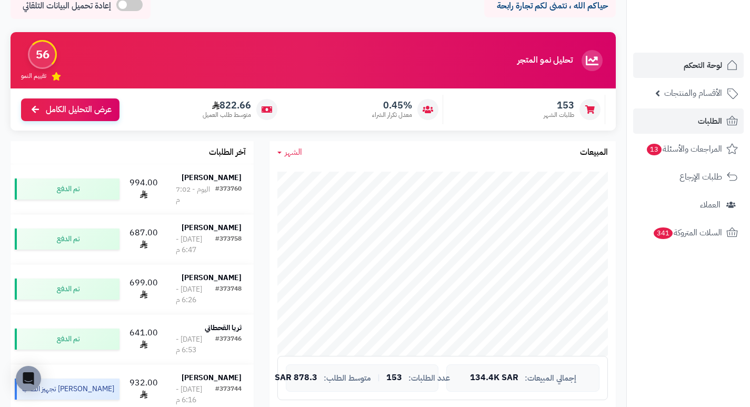  Describe the element at coordinates (702, 65) in the screenshot. I see `span: لوحة التحكم` at that location.